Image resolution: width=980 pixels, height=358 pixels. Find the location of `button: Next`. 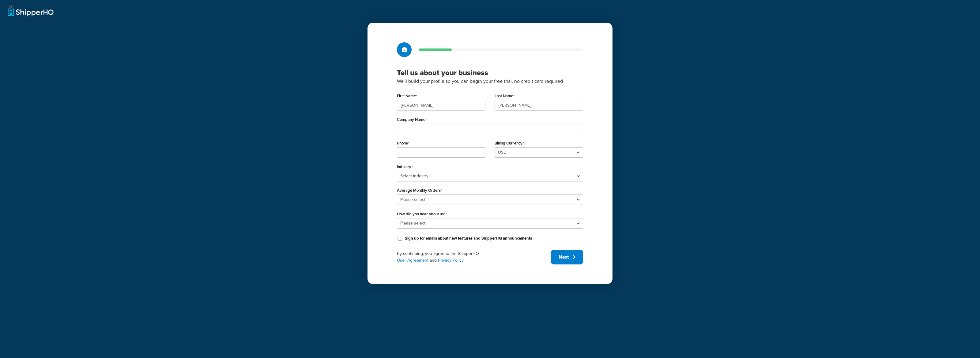

button: Next is located at coordinates (567, 257).